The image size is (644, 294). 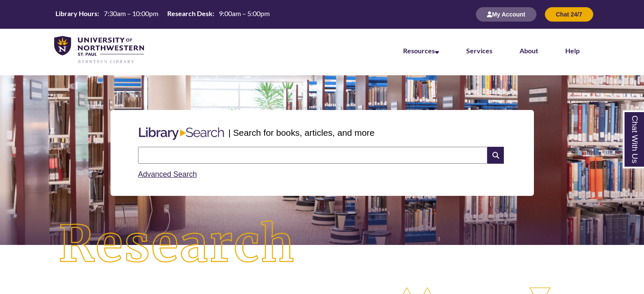 What do you see at coordinates (301, 133) in the screenshot?
I see `p: | Search for books, articles, and more` at bounding box center [301, 133].